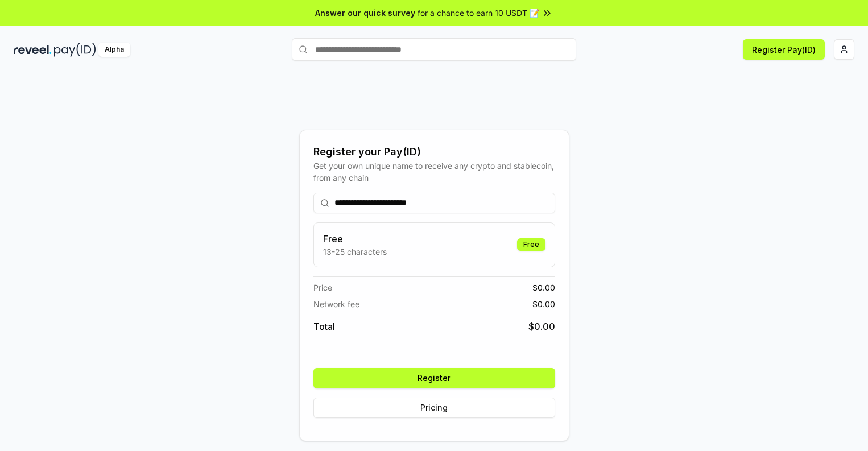 The height and width of the screenshot is (451, 868). What do you see at coordinates (434, 408) in the screenshot?
I see `button: Pricing` at bounding box center [434, 408].